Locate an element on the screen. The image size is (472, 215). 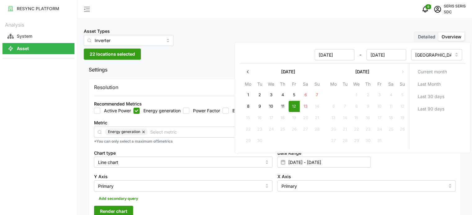
button: 20 October 2025 is located at coordinates (333, 130).